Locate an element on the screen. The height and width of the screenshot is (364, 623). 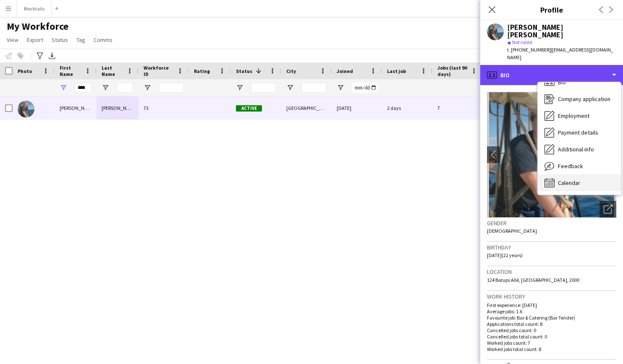
div: 73 is located at coordinates (164, 108).